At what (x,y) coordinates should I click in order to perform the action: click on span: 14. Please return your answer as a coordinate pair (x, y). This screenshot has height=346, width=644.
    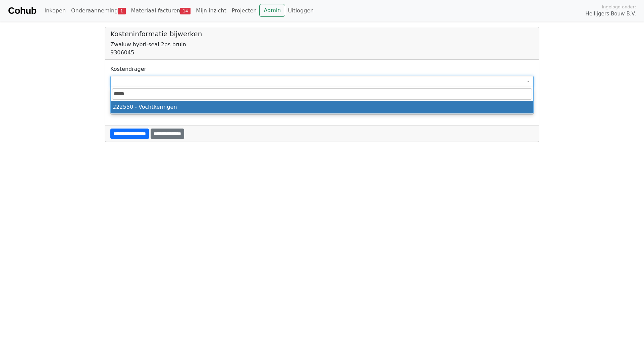
    Looking at the image, I should click on (185, 11).